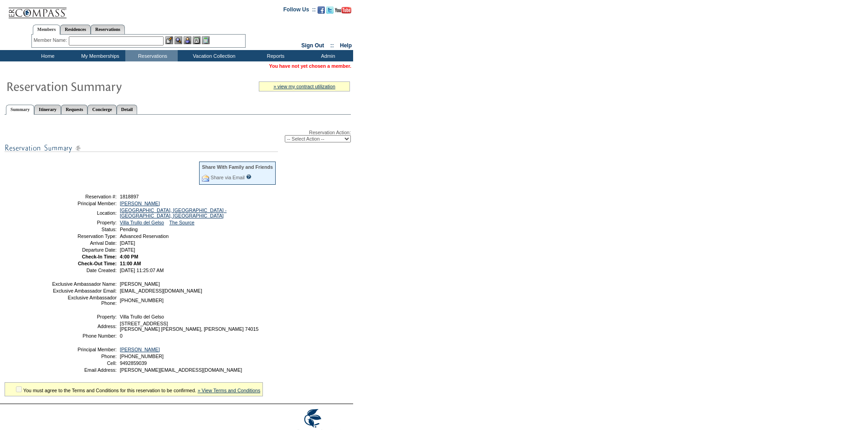 The height and width of the screenshot is (430, 868). What do you see at coordinates (84, 327) in the screenshot?
I see `td: Address:` at bounding box center [84, 327].